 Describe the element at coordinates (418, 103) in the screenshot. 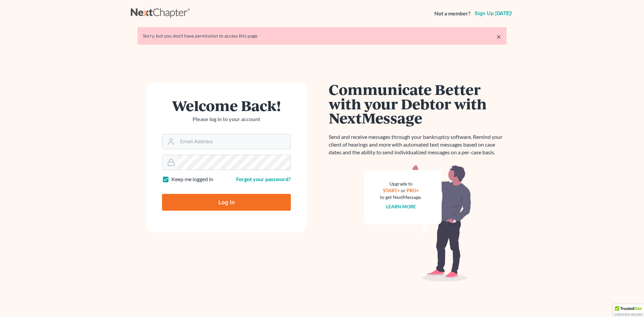

I see `h1: Communicate Better with your Debtor with NextMessage` at that location.